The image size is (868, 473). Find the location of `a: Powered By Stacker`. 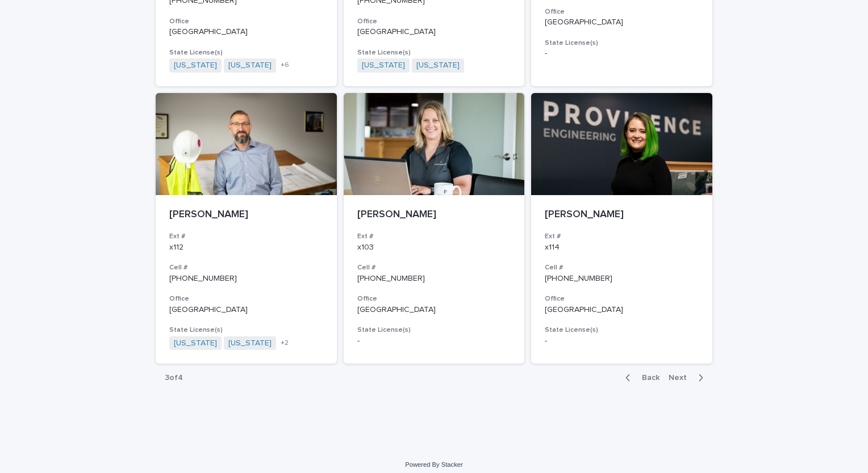

a: Powered By Stacker is located at coordinates (434, 464).